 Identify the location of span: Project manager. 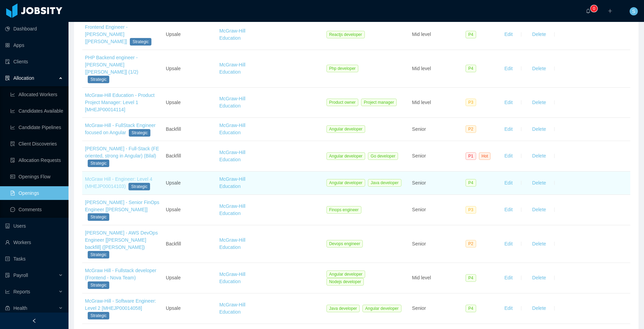
(379, 102).